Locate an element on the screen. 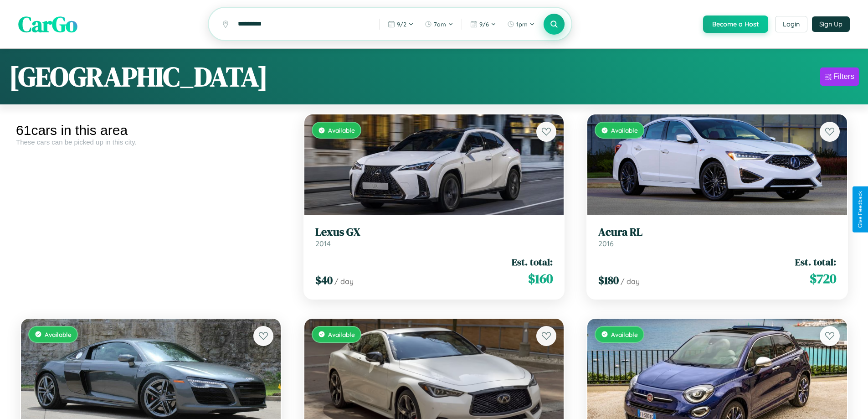 Image resolution: width=868 pixels, height=419 pixels. div: Filters is located at coordinates (844, 77).